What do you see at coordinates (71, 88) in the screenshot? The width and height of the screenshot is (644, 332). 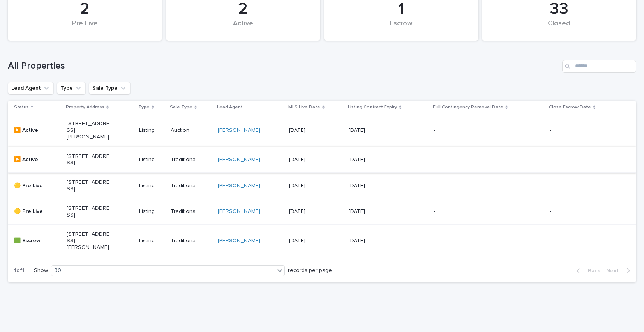 I see `button: Type` at bounding box center [71, 88].